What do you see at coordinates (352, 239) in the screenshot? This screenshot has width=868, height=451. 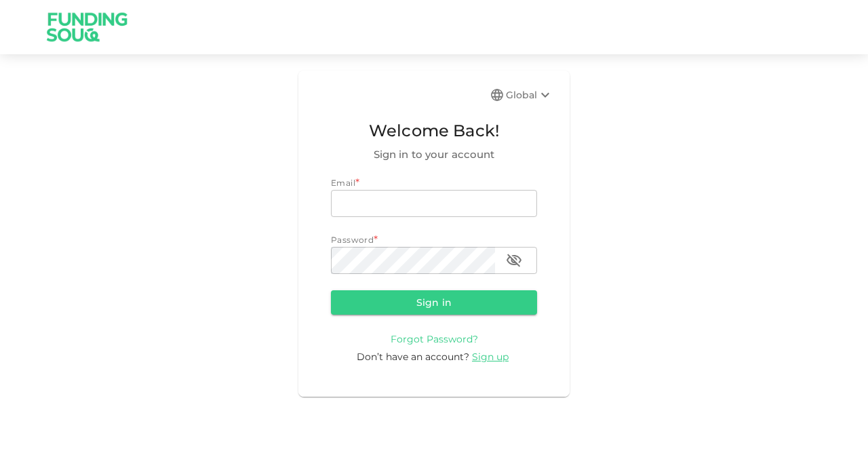 I see `span: Password` at bounding box center [352, 239].